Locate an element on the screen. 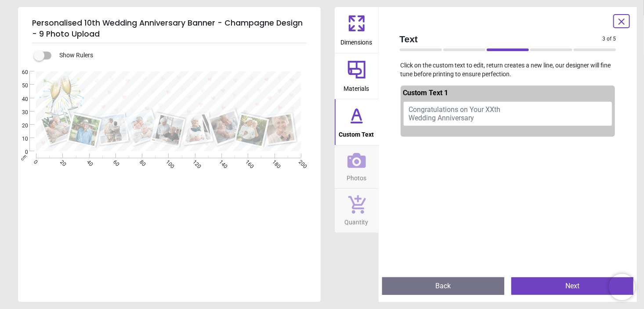 The height and width of the screenshot is (309, 644). span: Congratulations on Your XXth Wedding Anniversary is located at coordinates (455, 113).